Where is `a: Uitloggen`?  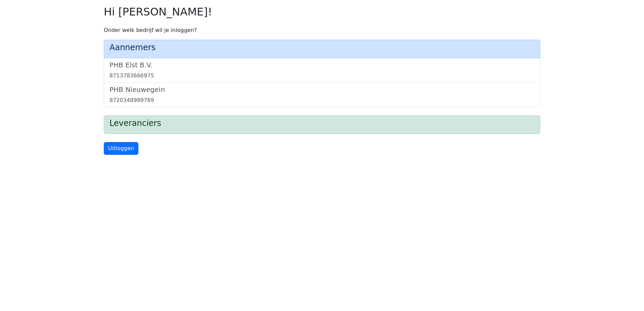
a: Uitloggen is located at coordinates (121, 149).